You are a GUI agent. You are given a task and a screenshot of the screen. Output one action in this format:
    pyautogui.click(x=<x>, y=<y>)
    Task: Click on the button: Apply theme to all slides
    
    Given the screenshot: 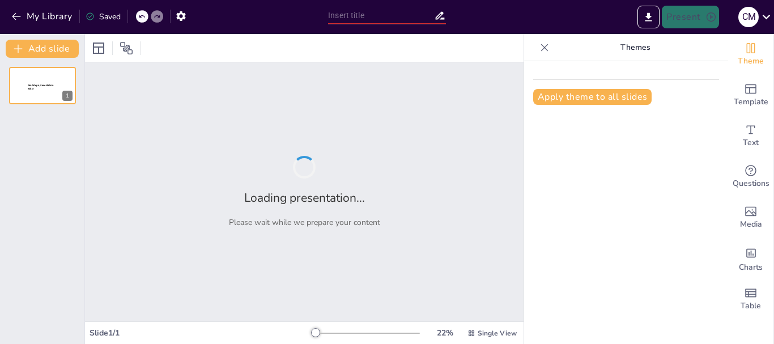 What is the action you would take?
    pyautogui.click(x=592, y=97)
    